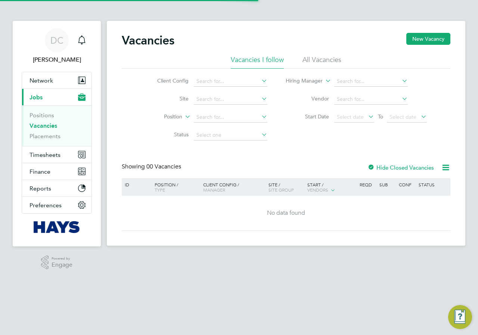  I want to click on div: Reqd, so click(368, 185).